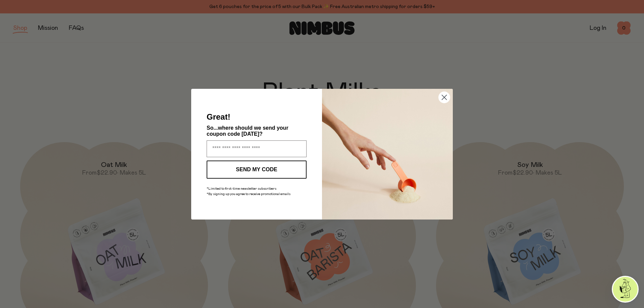  Describe the element at coordinates (257, 149) in the screenshot. I see `input: Enter your email address` at that location.